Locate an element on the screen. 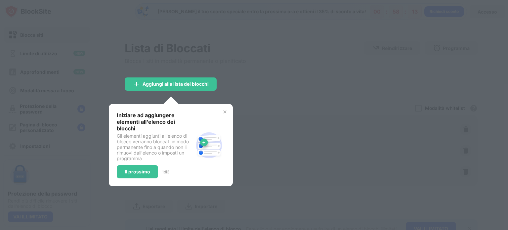  font: 3 is located at coordinates (168, 172).